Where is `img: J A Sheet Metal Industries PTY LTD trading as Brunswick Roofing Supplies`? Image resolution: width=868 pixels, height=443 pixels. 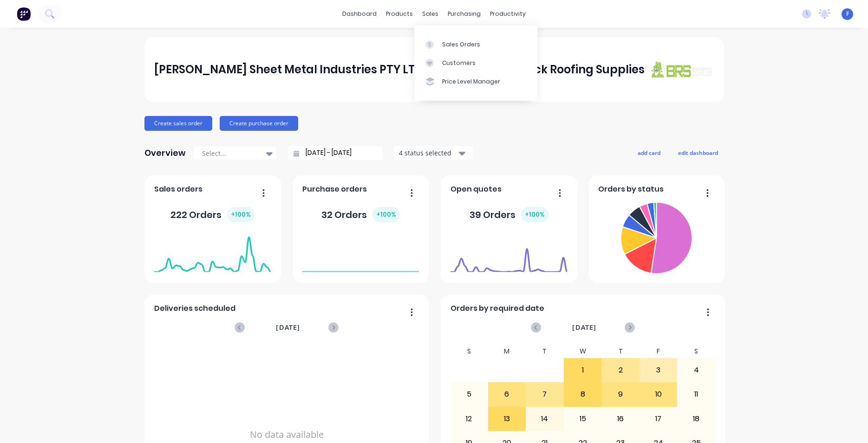
img: J A Sheet Metal Industries PTY LTD trading as Brunswick Roofing Supplies is located at coordinates (681, 69).